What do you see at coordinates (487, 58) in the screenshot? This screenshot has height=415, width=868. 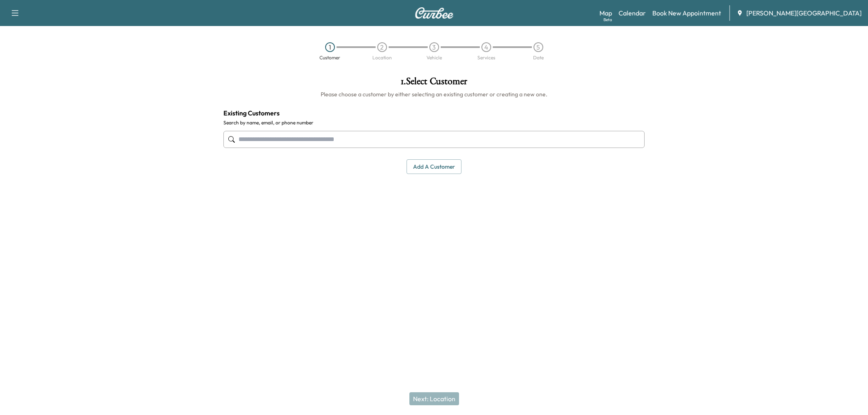 I see `div: Services` at bounding box center [487, 58].